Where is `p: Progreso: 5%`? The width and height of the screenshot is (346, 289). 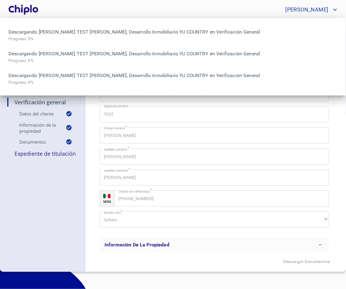 p: Progreso: 5% is located at coordinates (173, 39).